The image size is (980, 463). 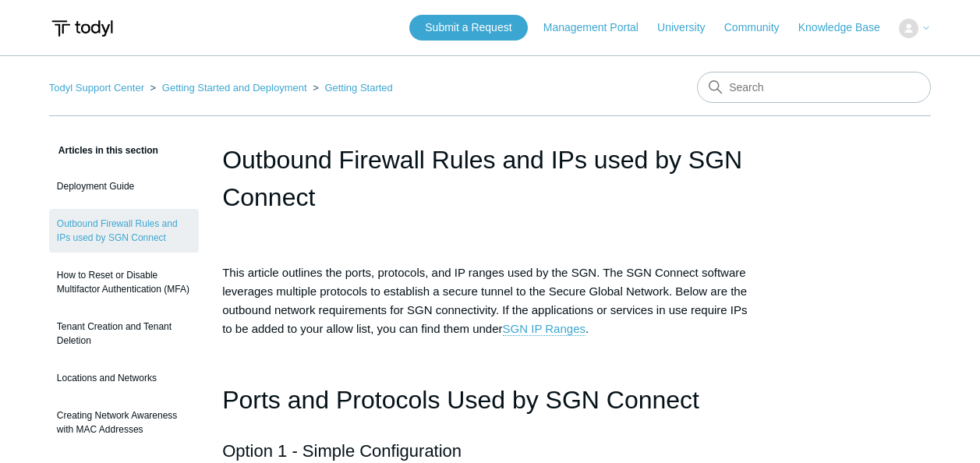 I want to click on a: Community, so click(x=760, y=27).